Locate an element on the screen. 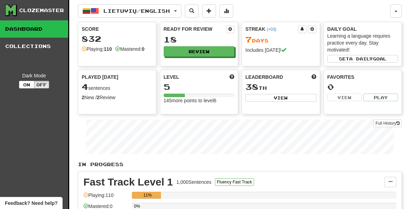 This screenshot has height=209, width=407. button: Add sentence to collection is located at coordinates (209, 11).